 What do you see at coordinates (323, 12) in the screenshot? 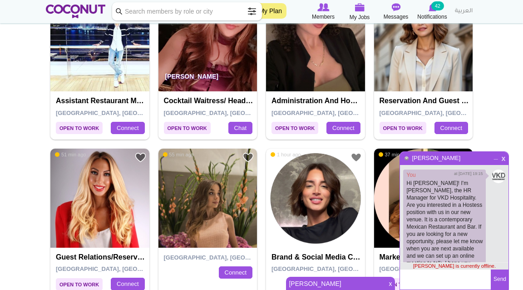
I see `a: Browse Members Members` at bounding box center [323, 12].